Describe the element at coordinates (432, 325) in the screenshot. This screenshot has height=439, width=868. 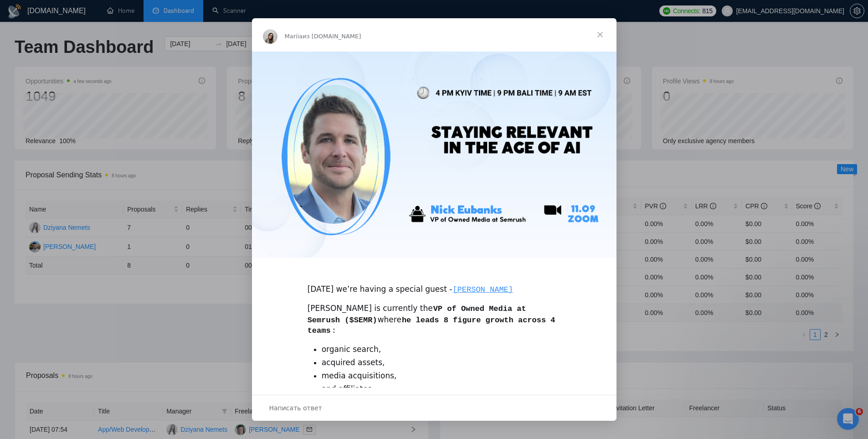
I see `code: he leads 8 figure growth across 4 teams` at that location.